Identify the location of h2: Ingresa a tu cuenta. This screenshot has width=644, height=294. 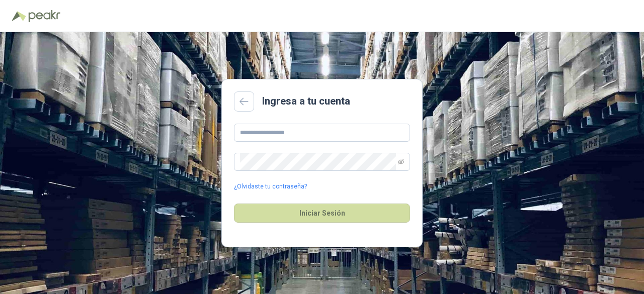
(306, 101).